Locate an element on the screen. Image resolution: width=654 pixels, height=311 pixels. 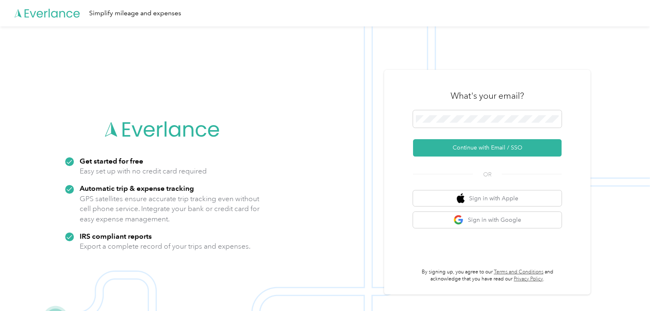
strong: Get started for free is located at coordinates (111, 161).